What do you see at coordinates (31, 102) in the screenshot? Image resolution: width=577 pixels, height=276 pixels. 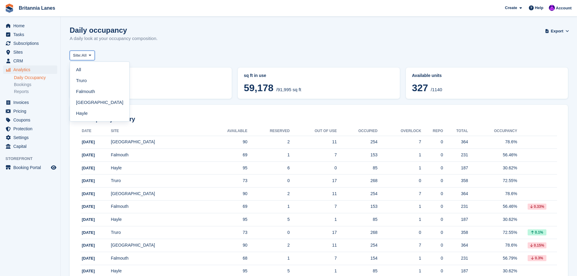 I see `span: Invoices` at bounding box center [31, 102].